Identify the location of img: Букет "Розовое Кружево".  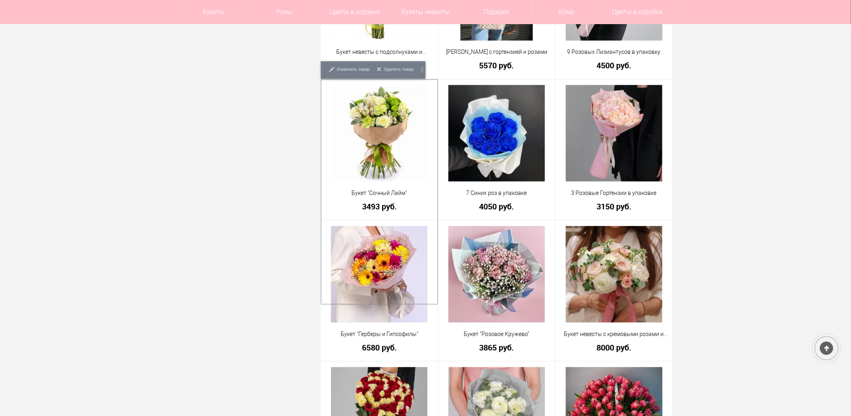
(497, 274).